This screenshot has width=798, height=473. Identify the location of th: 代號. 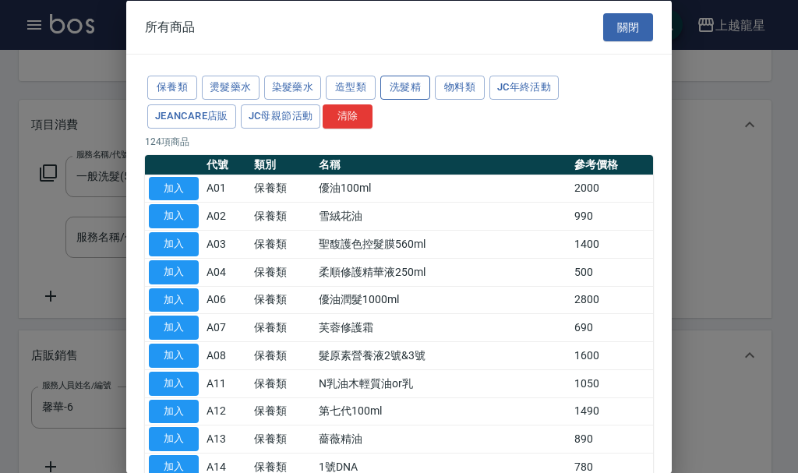
(226, 164).